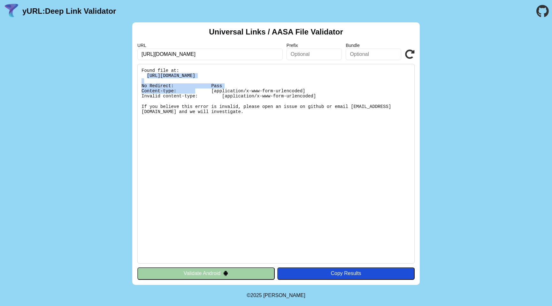 Image resolution: width=552 pixels, height=306 pixels. Describe the element at coordinates (276, 32) in the screenshot. I see `h2: Universal Links / AASA File Validator` at that location.